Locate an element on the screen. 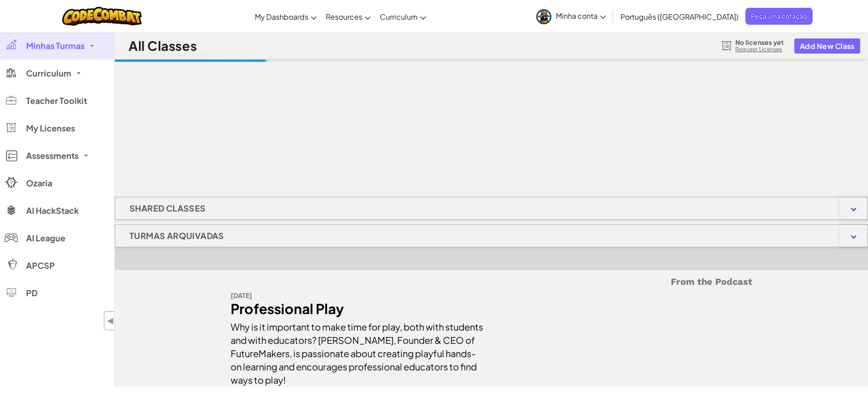  a: Request Licenses is located at coordinates (759, 49).